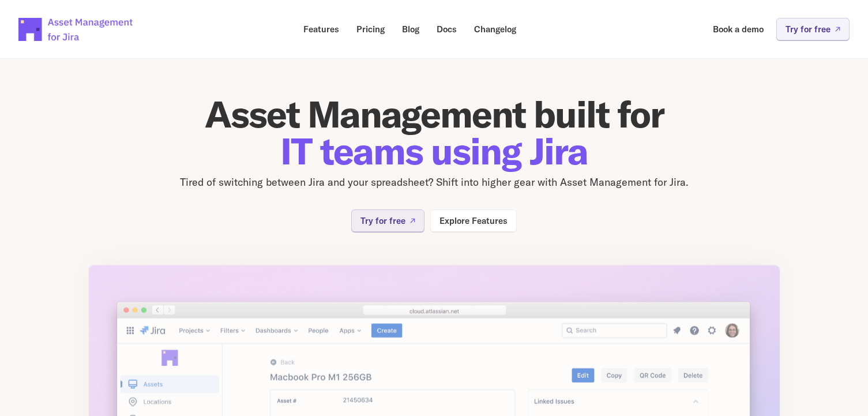 The image size is (868, 416). Describe the element at coordinates (473, 220) in the screenshot. I see `p: Explore Features` at that location.